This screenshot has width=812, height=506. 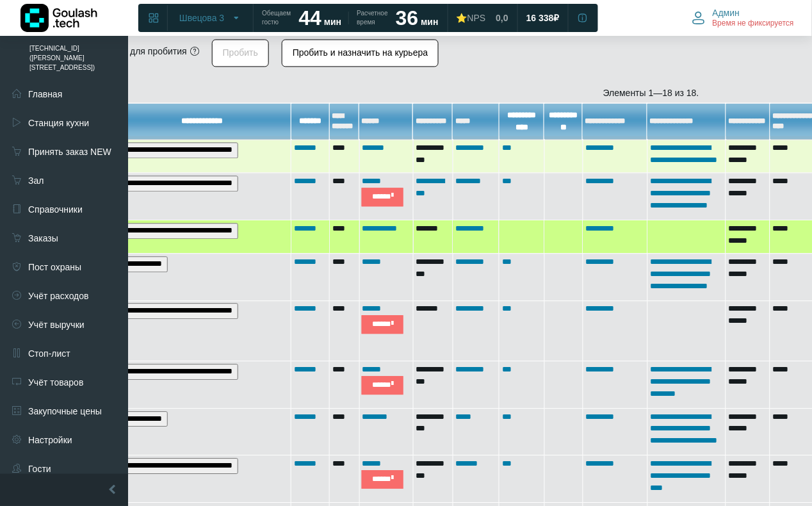 What do you see at coordinates (240, 53) in the screenshot?
I see `button: Пробить` at bounding box center [240, 53].